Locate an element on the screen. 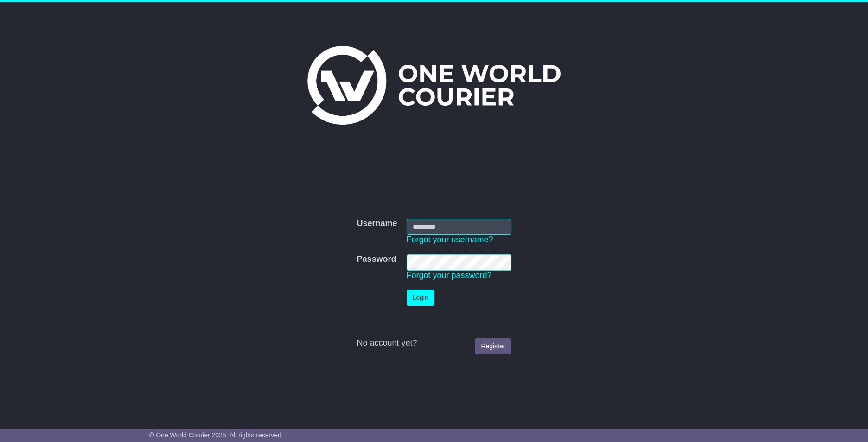 The image size is (868, 442). a: Forgot your username? is located at coordinates (450, 240).